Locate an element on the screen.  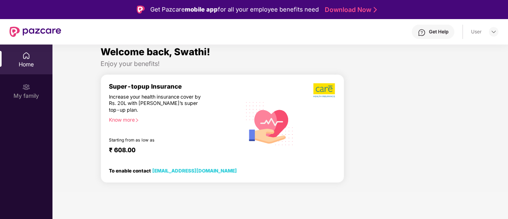
img: New Pazcare Logo is located at coordinates (35, 32).